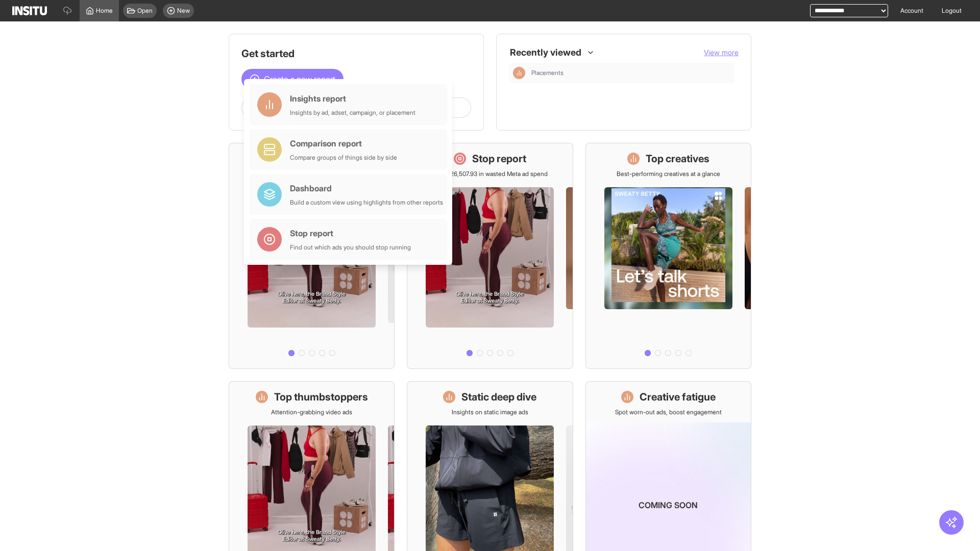  Describe the element at coordinates (489, 174) in the screenshot. I see `p: Save £26,507.93 in wasted Meta ad spend` at that location.